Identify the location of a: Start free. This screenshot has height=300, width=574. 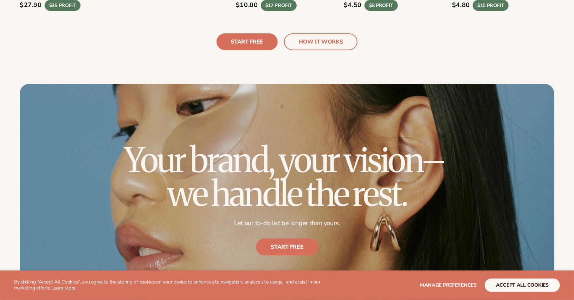
(287, 247).